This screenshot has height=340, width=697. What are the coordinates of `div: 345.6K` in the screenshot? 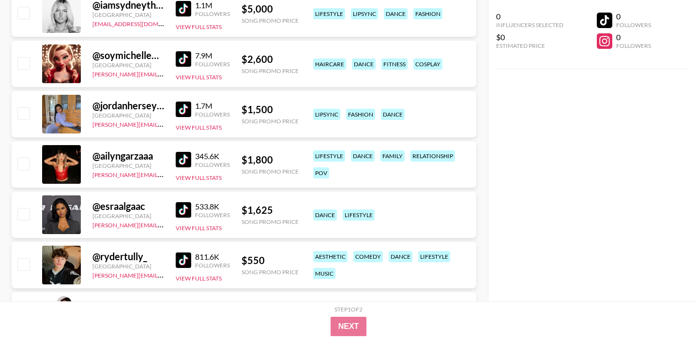 It's located at (213, 156).